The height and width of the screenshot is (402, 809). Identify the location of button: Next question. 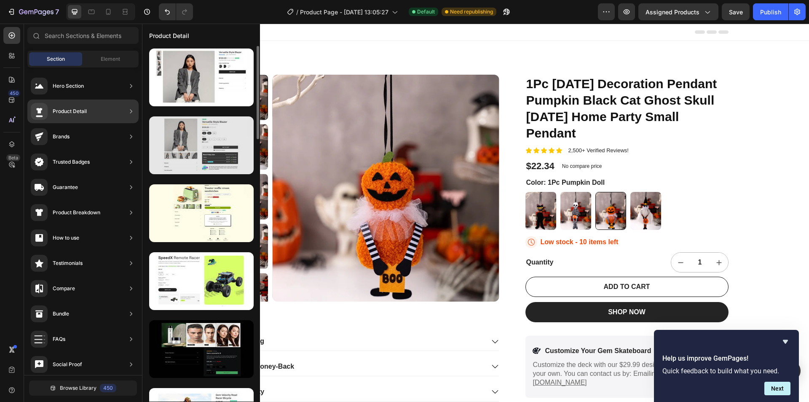
(778, 388).